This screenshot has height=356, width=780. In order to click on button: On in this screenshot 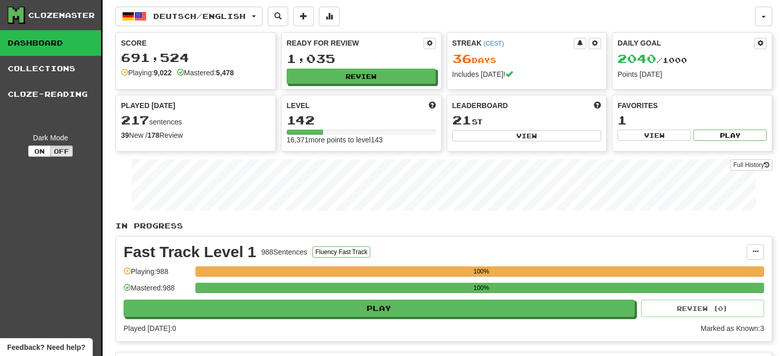, I will do `click(39, 151)`.